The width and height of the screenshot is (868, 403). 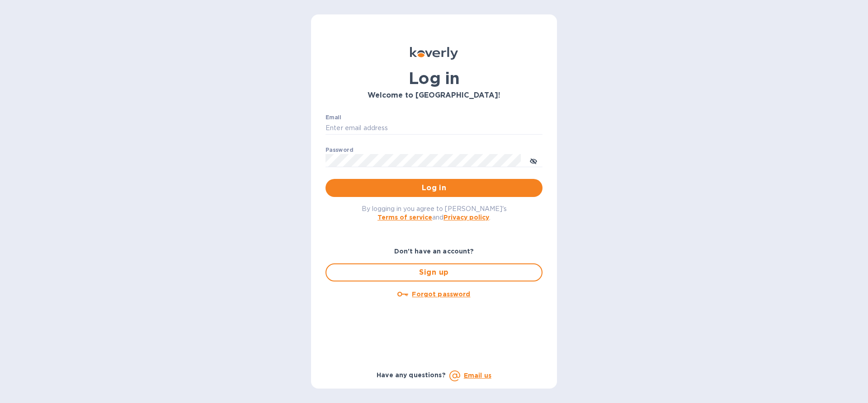 I want to click on b: Terms of service, so click(x=405, y=217).